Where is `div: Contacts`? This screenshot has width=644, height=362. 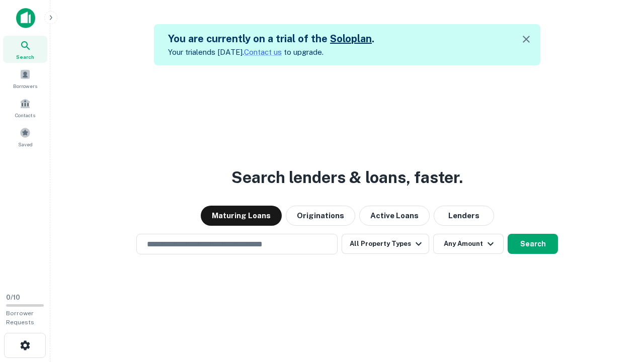
div: Contacts is located at coordinates (25, 108).